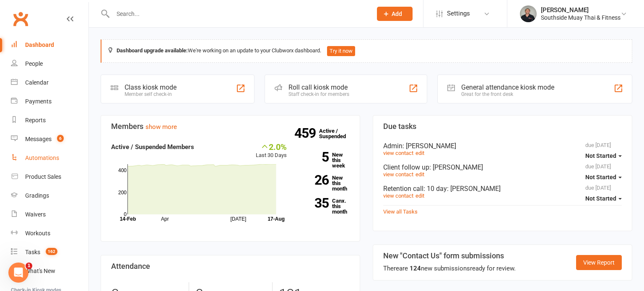  Describe the element at coordinates (528, 14) in the screenshot. I see `img: thumb_image1524148262.png` at that location.